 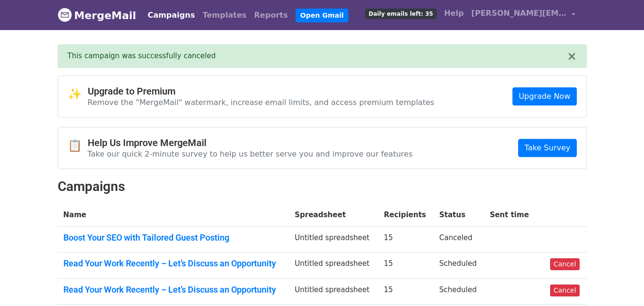 What do you see at coordinates (173, 238) in the screenshot?
I see `a: Boost Your SEO with Tailored Guest Posting` at bounding box center [173, 238].